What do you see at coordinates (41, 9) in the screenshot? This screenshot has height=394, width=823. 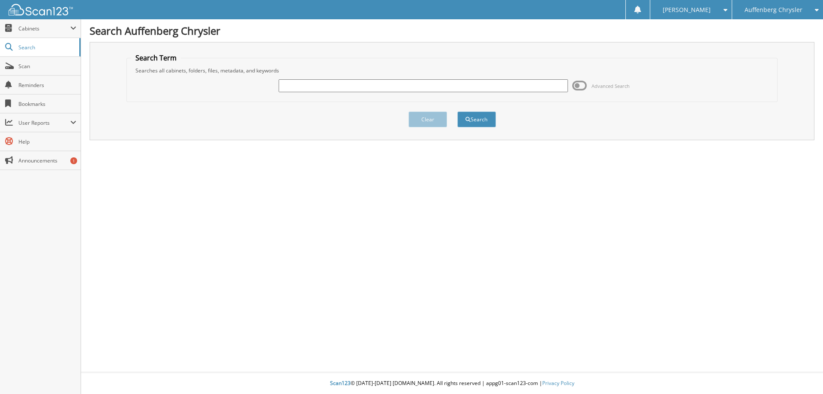 I see `img: scan123-logo-white.svg` at bounding box center [41, 9].